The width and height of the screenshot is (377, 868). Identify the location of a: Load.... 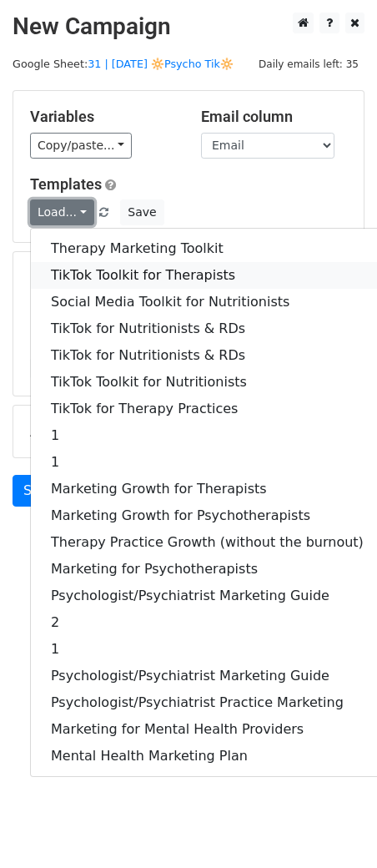
(62, 212).